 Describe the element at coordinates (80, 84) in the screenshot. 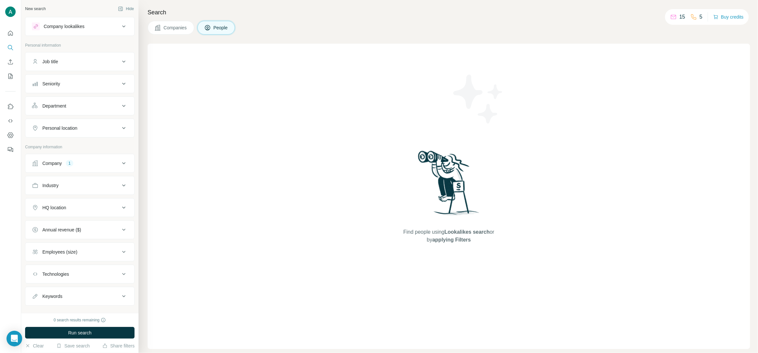

I see `button: Seniority` at that location.